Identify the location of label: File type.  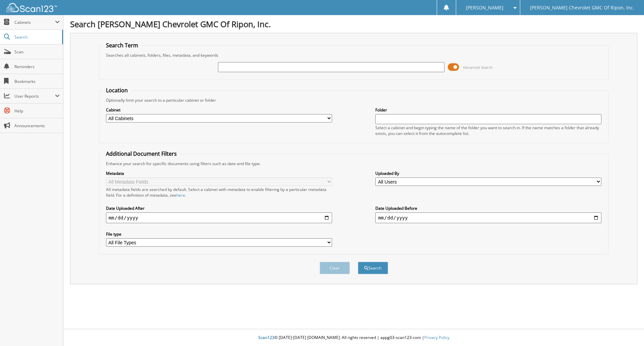
(219, 234).